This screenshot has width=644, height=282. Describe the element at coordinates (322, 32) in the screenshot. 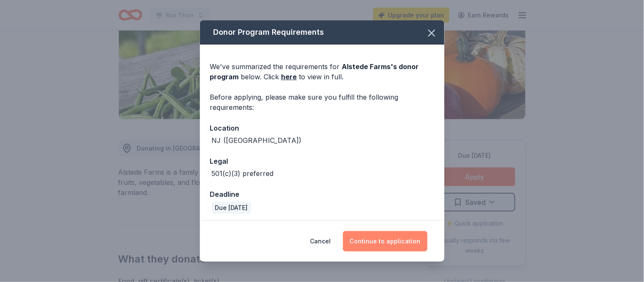

I see `div: Donor Program Requirements` at that location.